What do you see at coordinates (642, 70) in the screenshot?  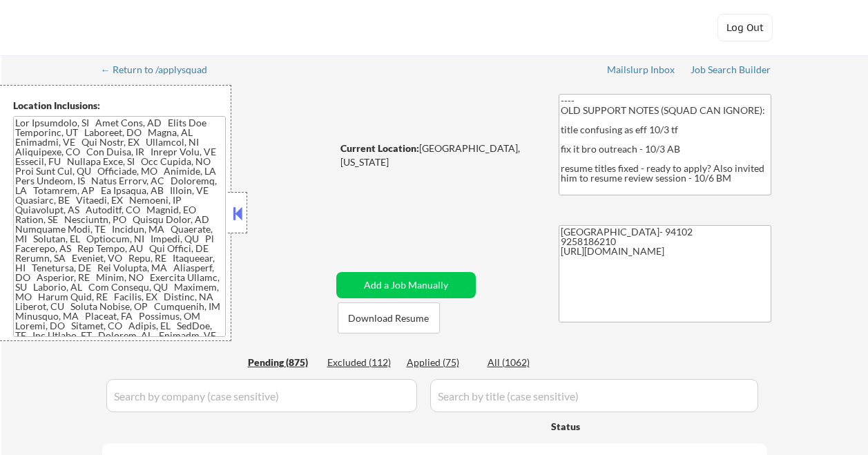 I see `div: Mailslurp Inbox` at bounding box center [642, 70].